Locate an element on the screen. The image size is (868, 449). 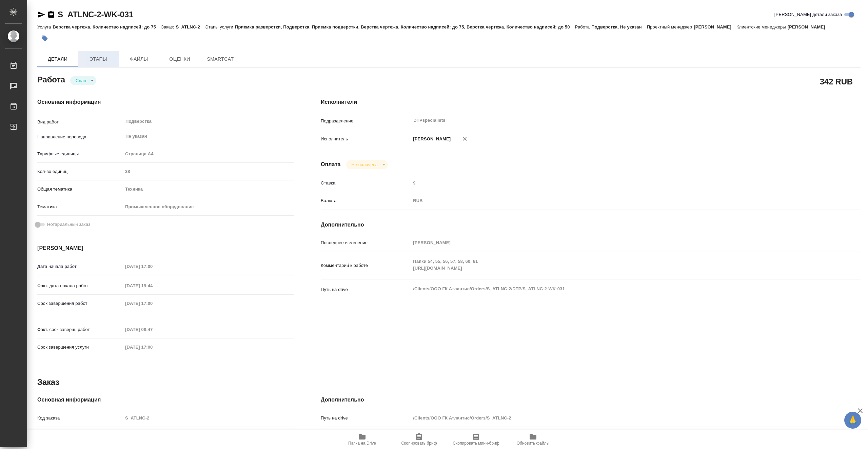
span: Детали is located at coordinates (57, 59).